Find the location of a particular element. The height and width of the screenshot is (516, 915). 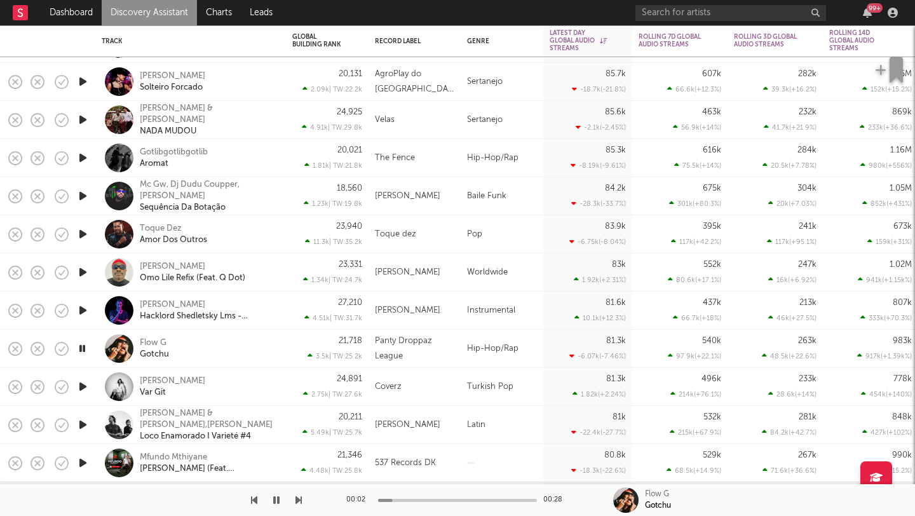

div: 3.5k | TW: 25.2k is located at coordinates (327, 356).